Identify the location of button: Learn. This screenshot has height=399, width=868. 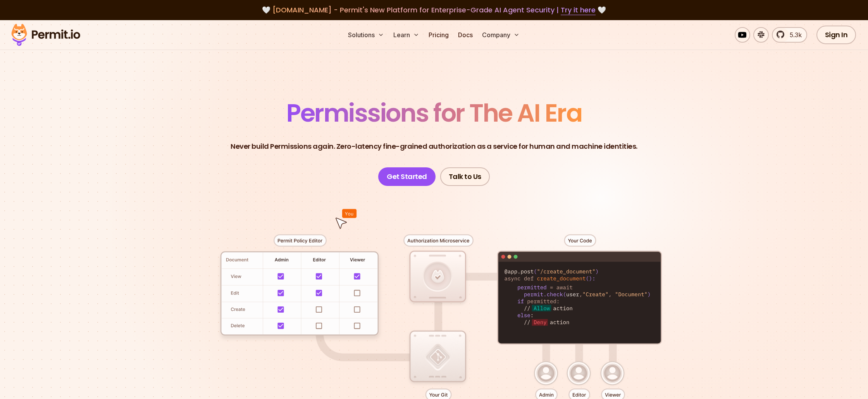
(406, 35).